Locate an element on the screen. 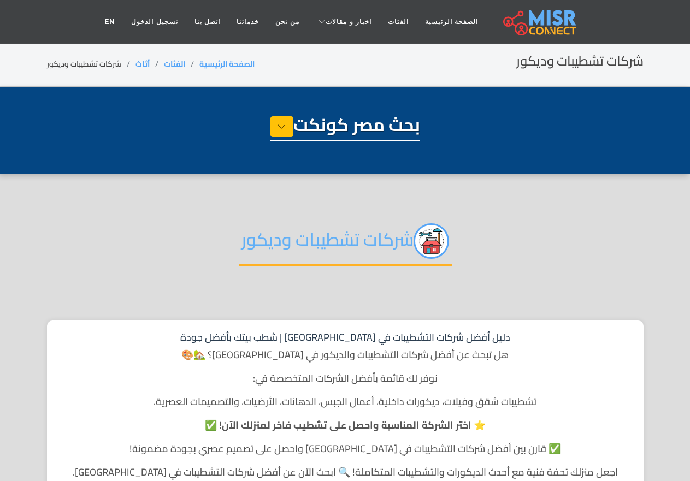 The image size is (690, 481). a: اتصل بنا is located at coordinates (207, 22).